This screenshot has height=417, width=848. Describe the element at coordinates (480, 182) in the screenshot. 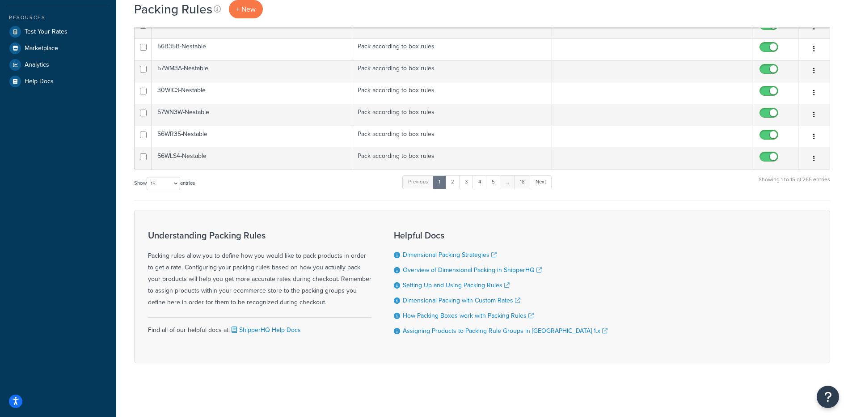

I see `a: 4` at that location.